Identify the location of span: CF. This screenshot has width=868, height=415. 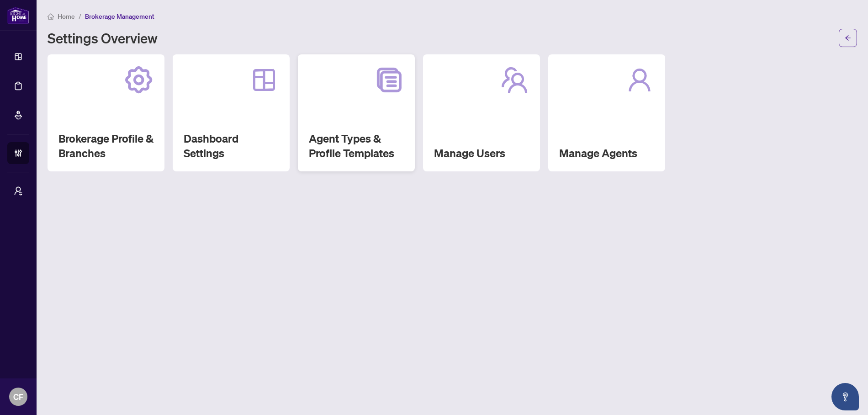
(18, 397).